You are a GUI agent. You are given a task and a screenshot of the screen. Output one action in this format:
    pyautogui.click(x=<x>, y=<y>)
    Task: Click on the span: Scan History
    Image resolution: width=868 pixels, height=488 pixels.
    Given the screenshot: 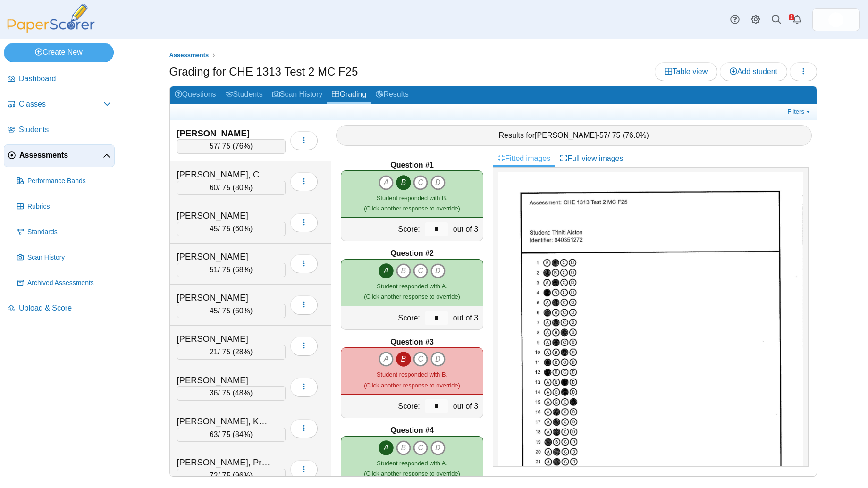 What is the action you would take?
    pyautogui.click(x=69, y=257)
    